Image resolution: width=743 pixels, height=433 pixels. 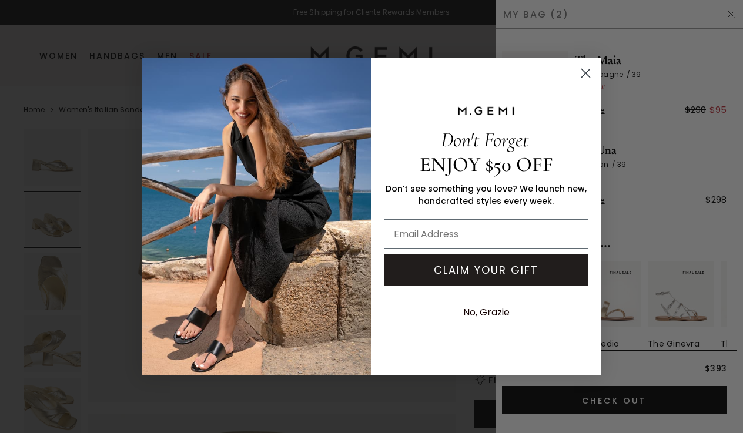 I want to click on button: Close dialog, so click(x=585, y=73).